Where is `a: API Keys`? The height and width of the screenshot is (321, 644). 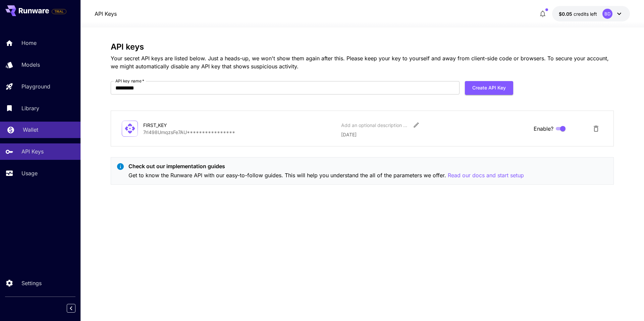 a: API Keys is located at coordinates (106, 14).